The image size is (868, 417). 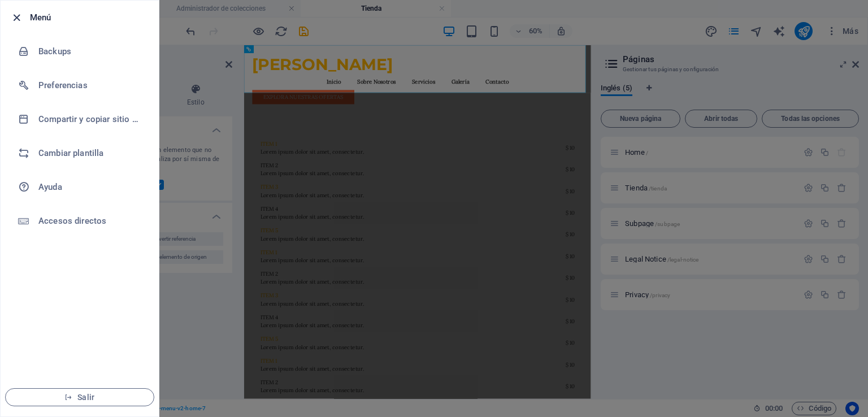 What do you see at coordinates (80, 187) in the screenshot?
I see `a: Ayuda` at bounding box center [80, 187].